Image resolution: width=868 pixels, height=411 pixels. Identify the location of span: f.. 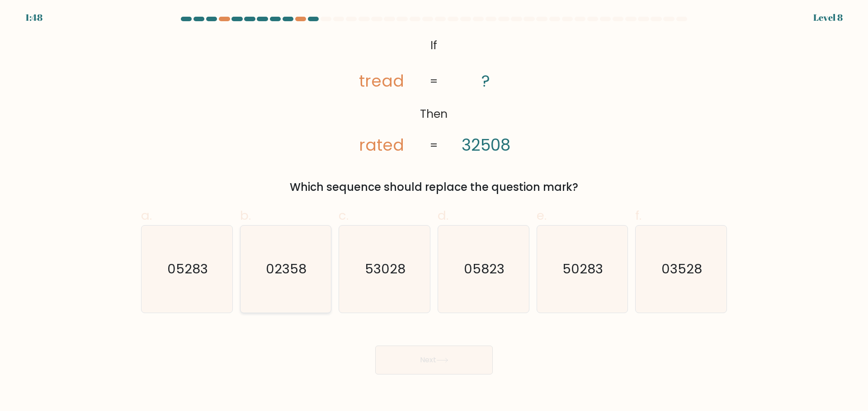
(638, 216).